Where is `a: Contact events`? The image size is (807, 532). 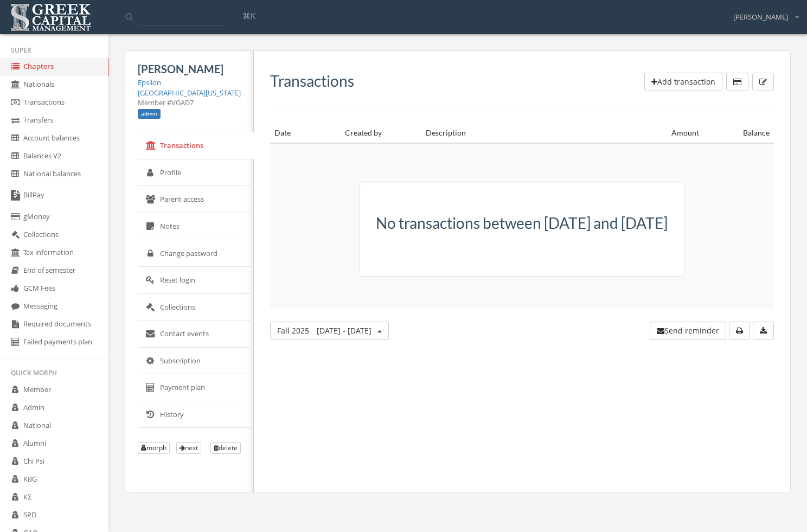
a: Contact events is located at coordinates (196, 334).